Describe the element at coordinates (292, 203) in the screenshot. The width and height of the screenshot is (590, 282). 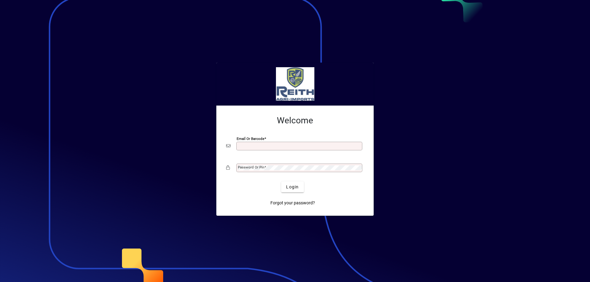
I see `span: Forgot your password?` at that location.